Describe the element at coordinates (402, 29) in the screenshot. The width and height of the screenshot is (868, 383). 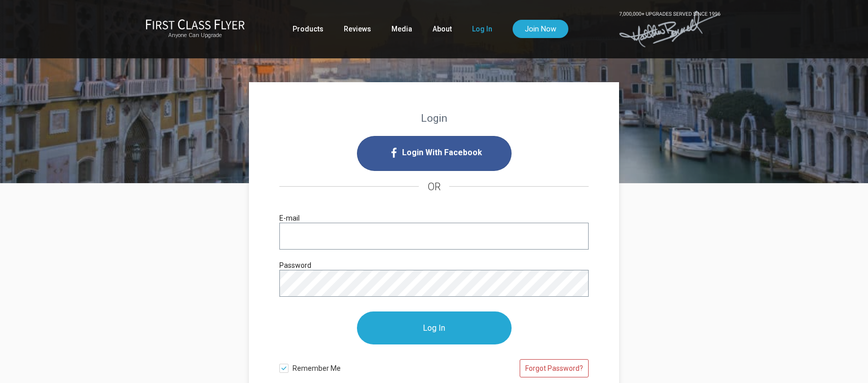
I see `a: Media` at that location.